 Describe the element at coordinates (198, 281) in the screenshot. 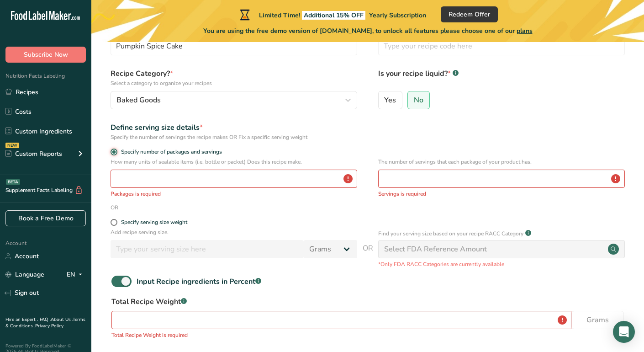

I see `div: Input Recipe ingredients in Percent` at that location.